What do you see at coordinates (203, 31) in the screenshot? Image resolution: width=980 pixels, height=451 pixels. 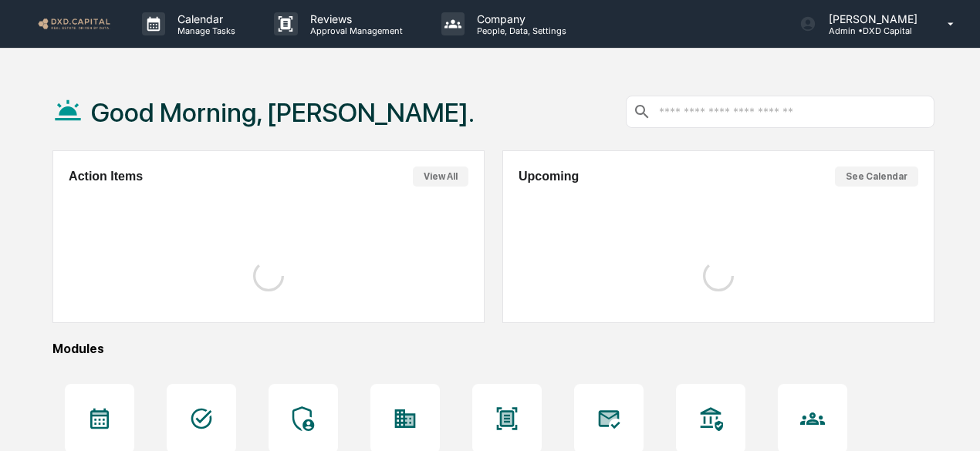 I see `p: Manage Tasks` at bounding box center [203, 31].